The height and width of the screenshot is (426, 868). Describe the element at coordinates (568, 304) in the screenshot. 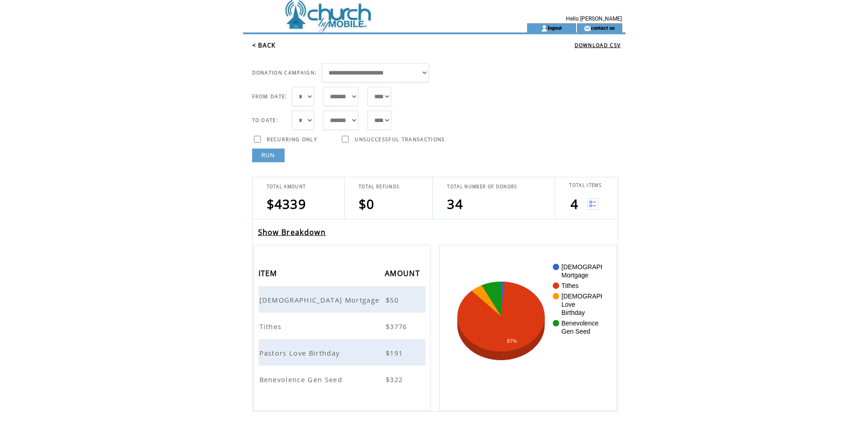

I see `text: Love` at that location.